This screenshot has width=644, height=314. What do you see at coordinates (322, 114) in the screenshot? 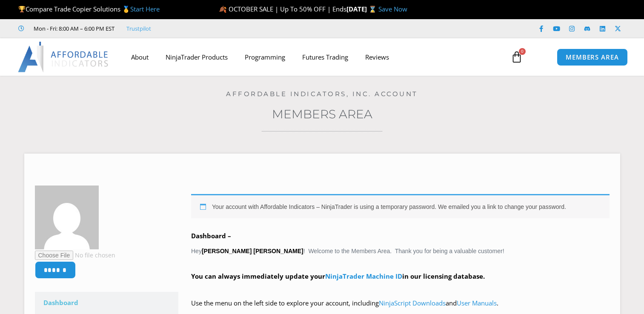
I see `a: Members Area` at bounding box center [322, 114].